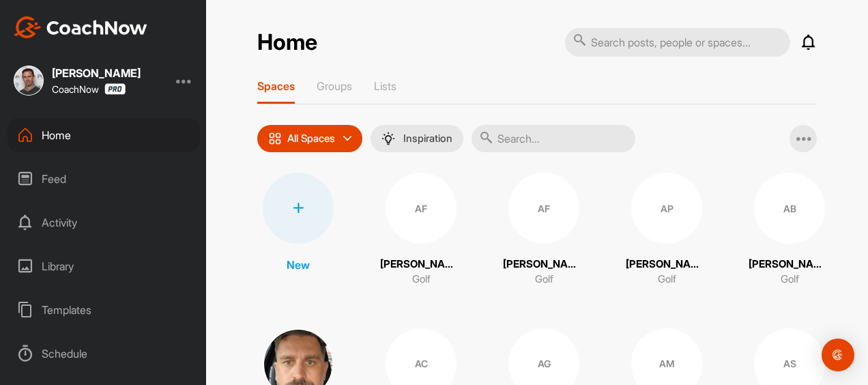 The image size is (868, 385). Describe the element at coordinates (385, 86) in the screenshot. I see `p: Lists` at that location.